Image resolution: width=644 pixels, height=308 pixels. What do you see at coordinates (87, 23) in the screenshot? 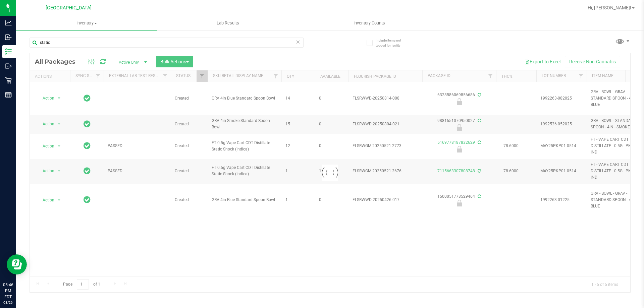
I see `span: Inventory` at bounding box center [87, 23].